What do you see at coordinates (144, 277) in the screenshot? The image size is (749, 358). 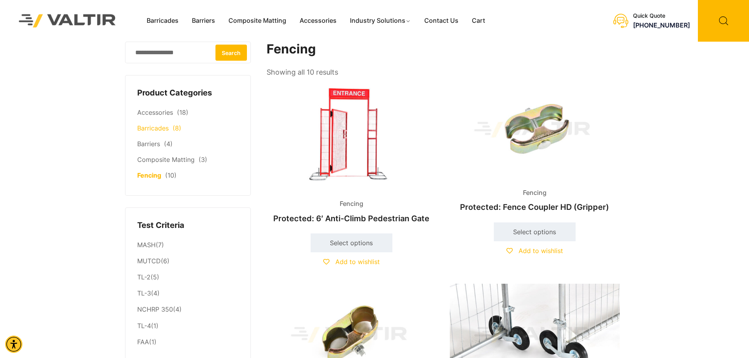 I see `a: TL-2` at bounding box center [144, 277].